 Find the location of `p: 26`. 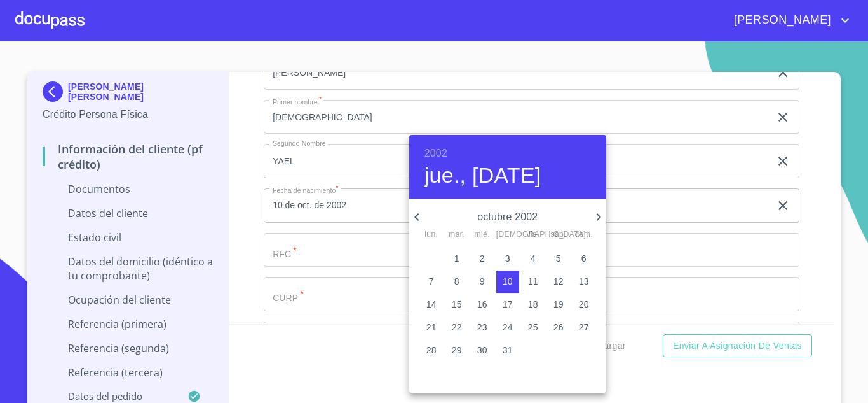

p: 26 is located at coordinates (559, 327).